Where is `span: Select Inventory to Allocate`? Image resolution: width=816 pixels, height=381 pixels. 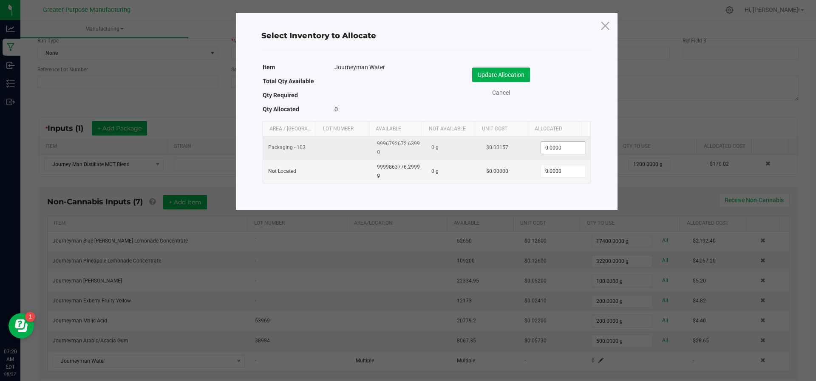
span: Select Inventory to Allocate is located at coordinates (319, 36).